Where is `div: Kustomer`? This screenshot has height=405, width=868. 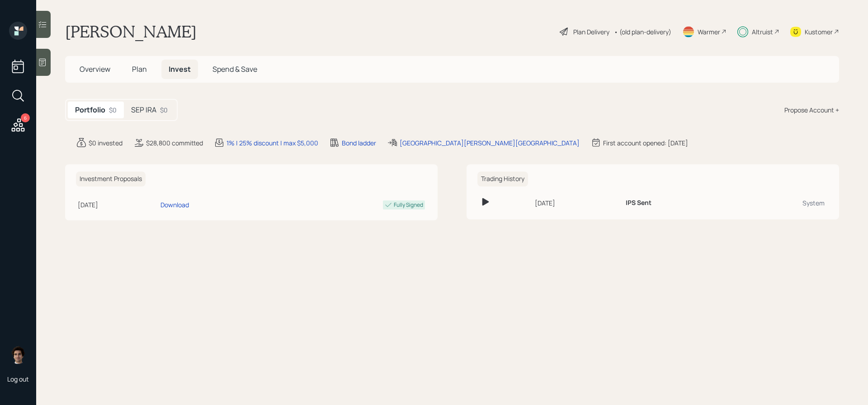 div: Kustomer is located at coordinates (818, 31).